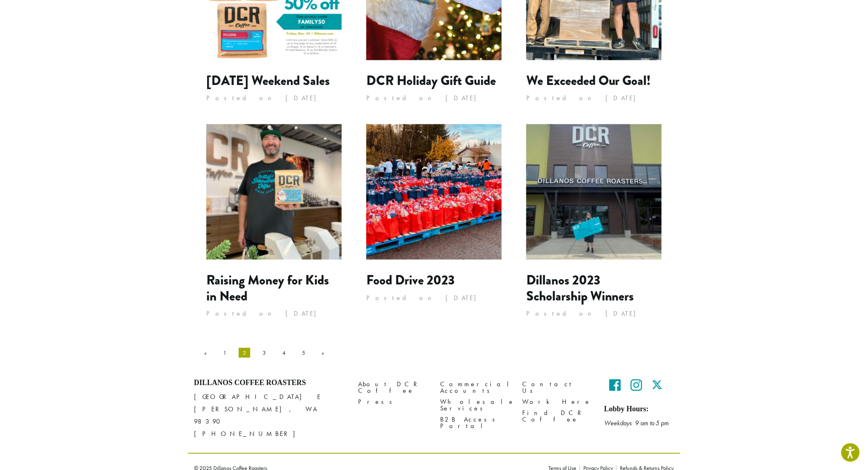 The width and height of the screenshot is (868, 470). I want to click on a: Page 4, so click(284, 353).